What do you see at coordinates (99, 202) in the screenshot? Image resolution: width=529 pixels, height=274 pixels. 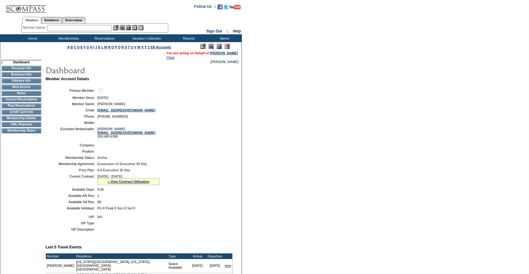 I see `span: 98` at bounding box center [99, 202].